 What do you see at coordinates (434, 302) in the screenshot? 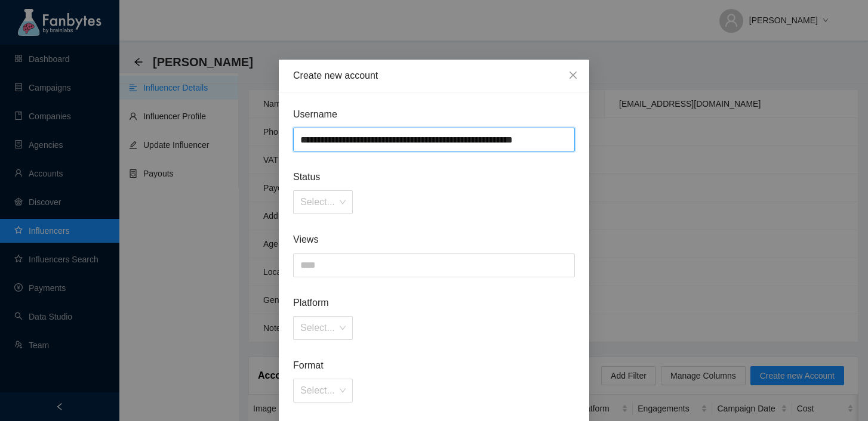
I see `span: Platform` at bounding box center [434, 302].